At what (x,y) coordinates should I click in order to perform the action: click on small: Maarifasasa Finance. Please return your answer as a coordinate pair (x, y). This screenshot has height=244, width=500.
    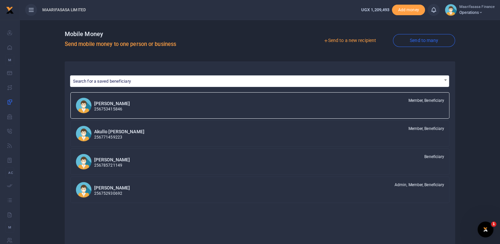
    Looking at the image, I should click on (477, 7).